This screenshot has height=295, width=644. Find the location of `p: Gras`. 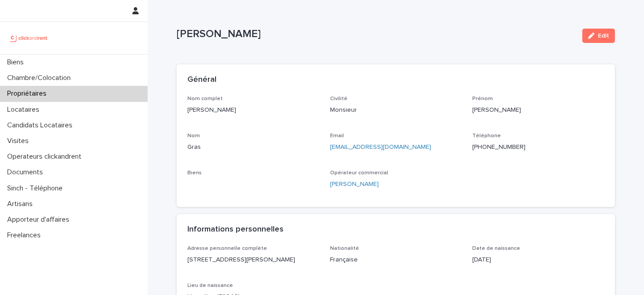

p: Gras is located at coordinates (253, 147).